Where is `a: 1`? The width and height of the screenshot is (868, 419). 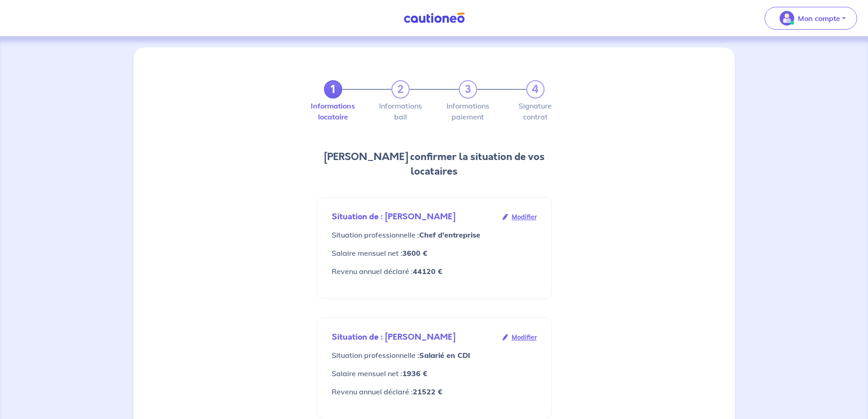
a: 1 is located at coordinates (333, 89).